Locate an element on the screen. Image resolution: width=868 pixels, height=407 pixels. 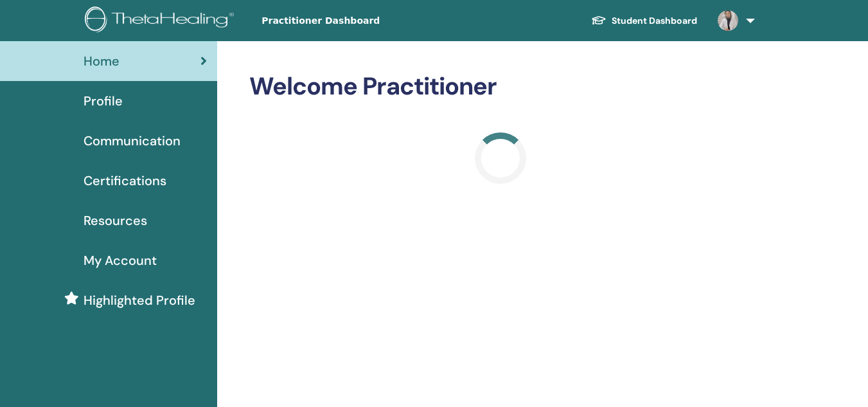
span: Resources is located at coordinates (115, 220).